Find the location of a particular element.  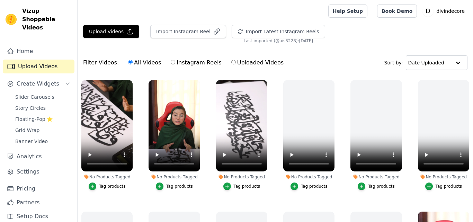

input: Uploaded Videos is located at coordinates (233, 62).